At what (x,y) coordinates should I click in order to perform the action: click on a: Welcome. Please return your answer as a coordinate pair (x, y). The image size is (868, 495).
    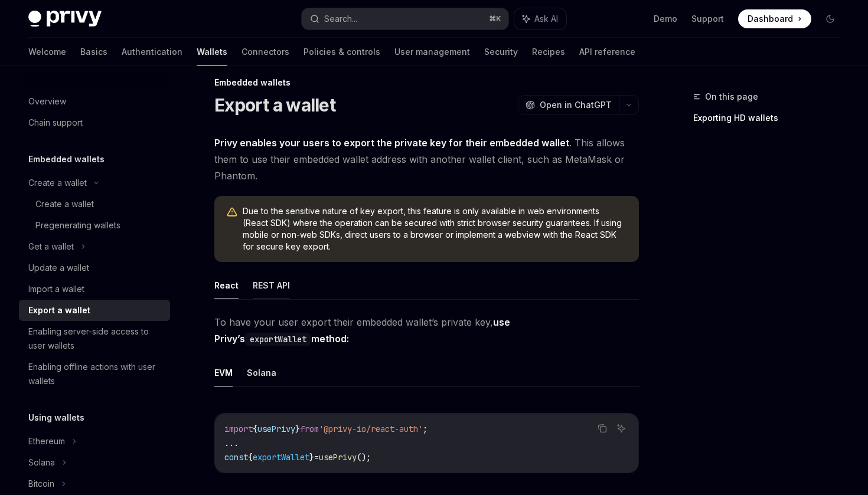
    Looking at the image, I should click on (47, 52).